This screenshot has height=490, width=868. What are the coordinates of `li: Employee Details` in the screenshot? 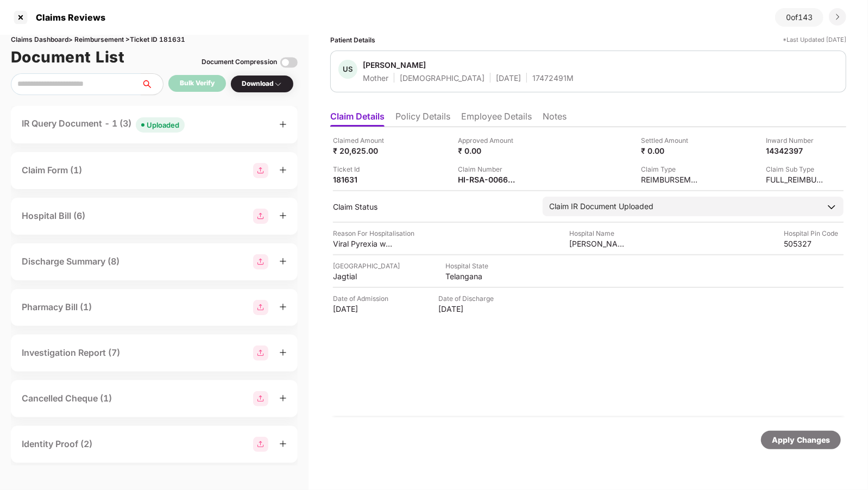 It's located at (497, 119).